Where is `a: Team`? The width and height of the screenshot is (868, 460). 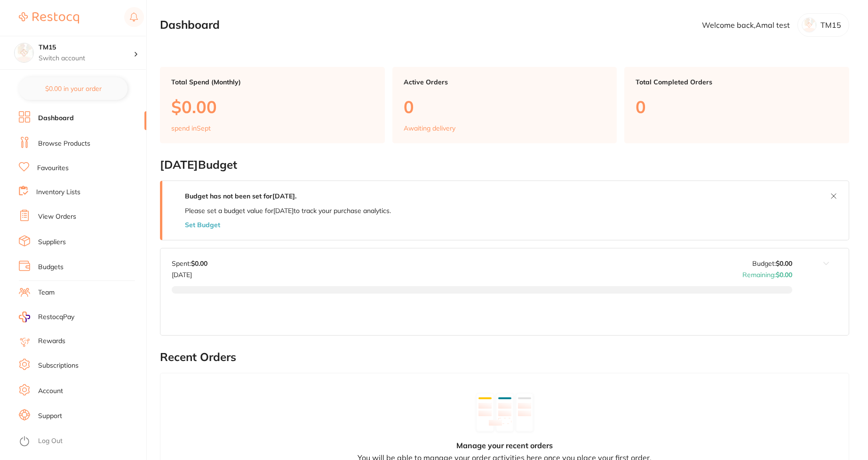
a: Team is located at coordinates (46, 293).